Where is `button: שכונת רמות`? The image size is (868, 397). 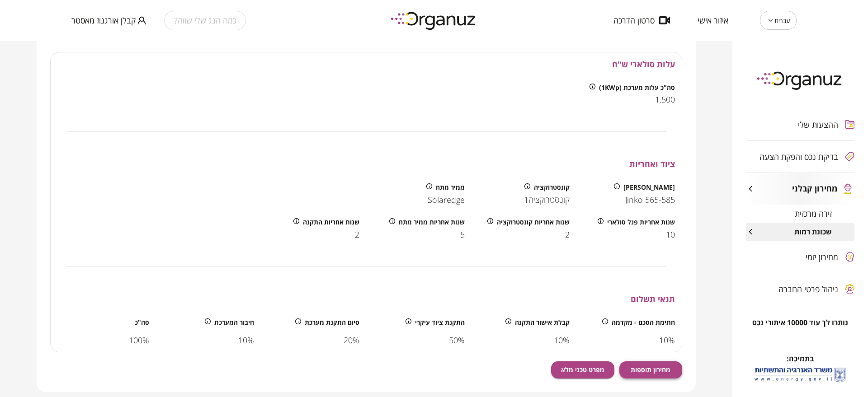 button: שכונת רמות is located at coordinates (800, 232).